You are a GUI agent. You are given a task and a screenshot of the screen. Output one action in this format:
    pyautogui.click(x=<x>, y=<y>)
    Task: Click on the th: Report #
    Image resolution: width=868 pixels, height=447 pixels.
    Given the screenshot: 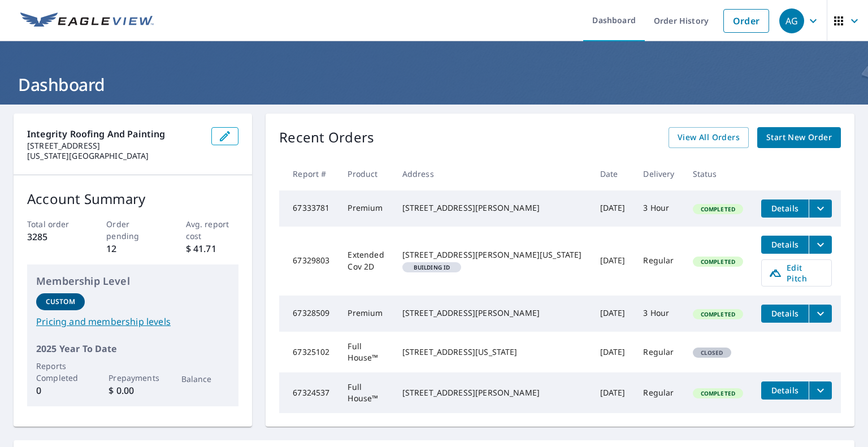 What is the action you would take?
    pyautogui.click(x=309, y=174)
    